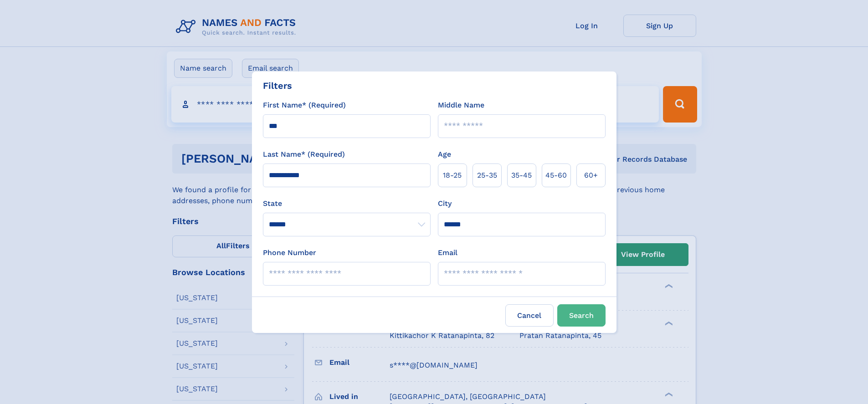  What do you see at coordinates (304, 154) in the screenshot?
I see `label: Last Name* (Required)` at bounding box center [304, 154].